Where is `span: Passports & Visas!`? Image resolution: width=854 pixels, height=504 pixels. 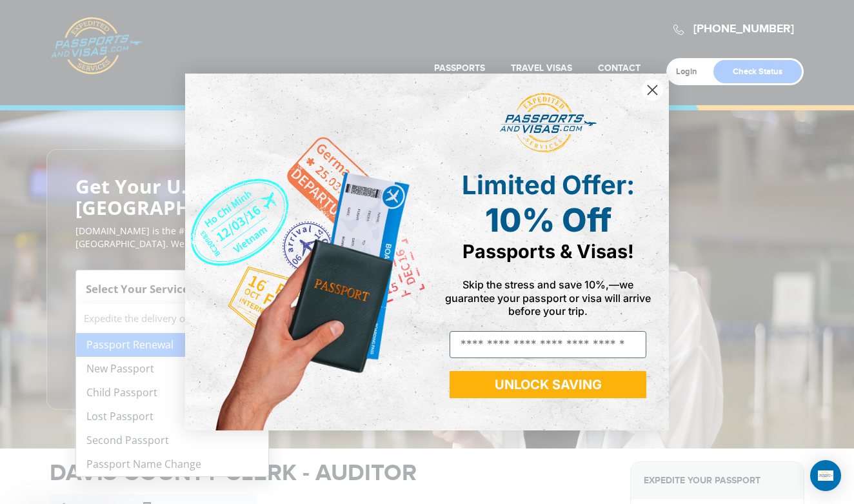 span: Passports & Visas! is located at coordinates (548, 251).